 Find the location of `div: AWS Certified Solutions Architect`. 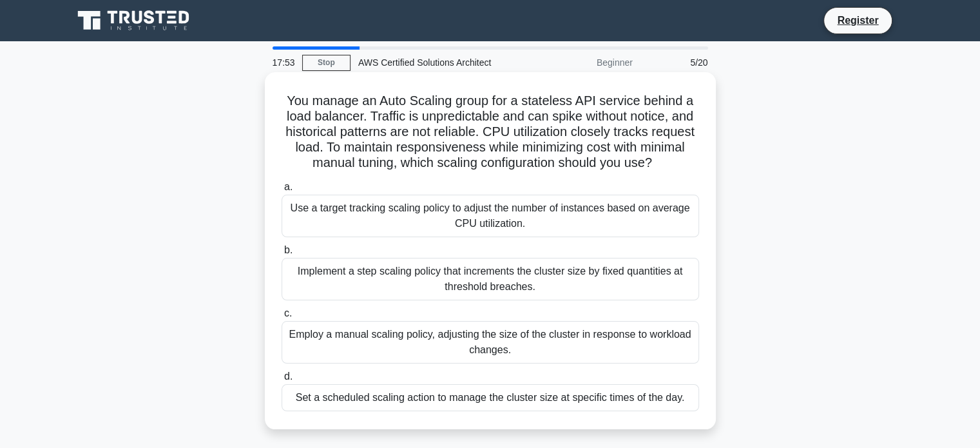

div: AWS Certified Solutions Architect is located at coordinates (439, 63).